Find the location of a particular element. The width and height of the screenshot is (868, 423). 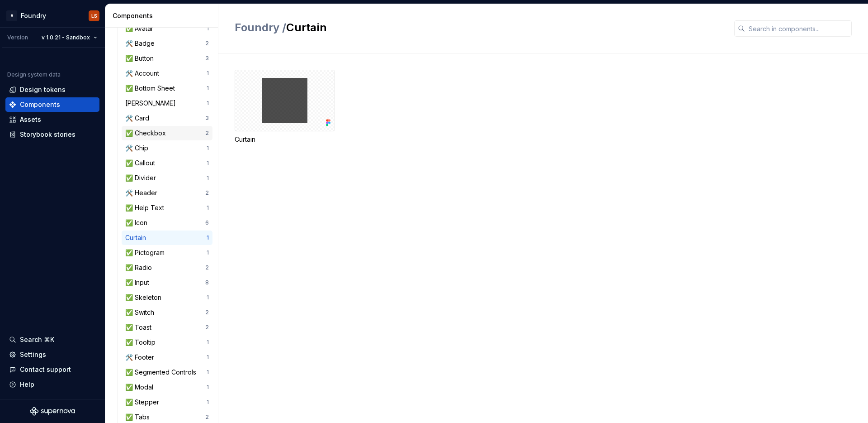

div: 🛠️ Badge is located at coordinates (142, 44).